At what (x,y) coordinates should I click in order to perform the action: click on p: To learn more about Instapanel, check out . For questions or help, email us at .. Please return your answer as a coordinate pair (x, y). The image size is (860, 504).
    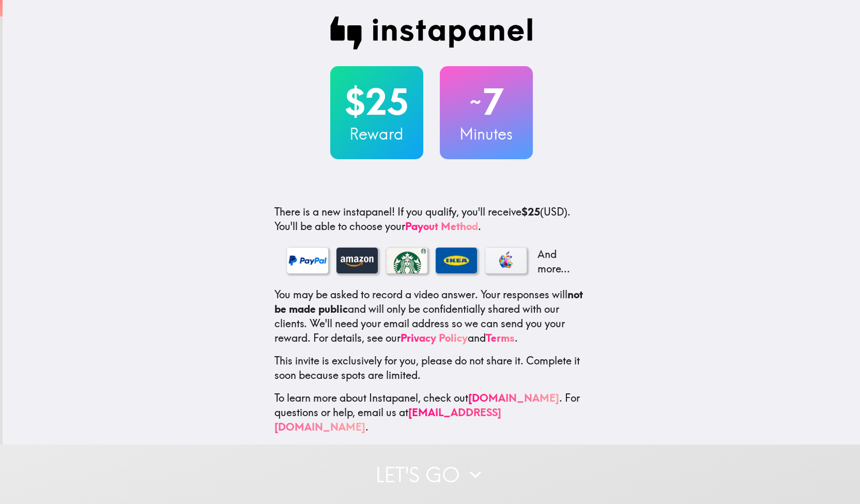
    Looking at the image, I should click on (432, 412).